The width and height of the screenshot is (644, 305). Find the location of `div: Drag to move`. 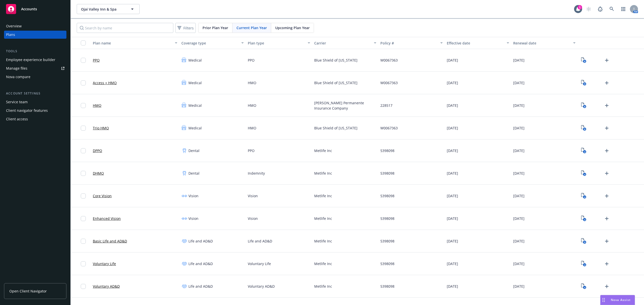

div: Drag to move is located at coordinates (604, 300).